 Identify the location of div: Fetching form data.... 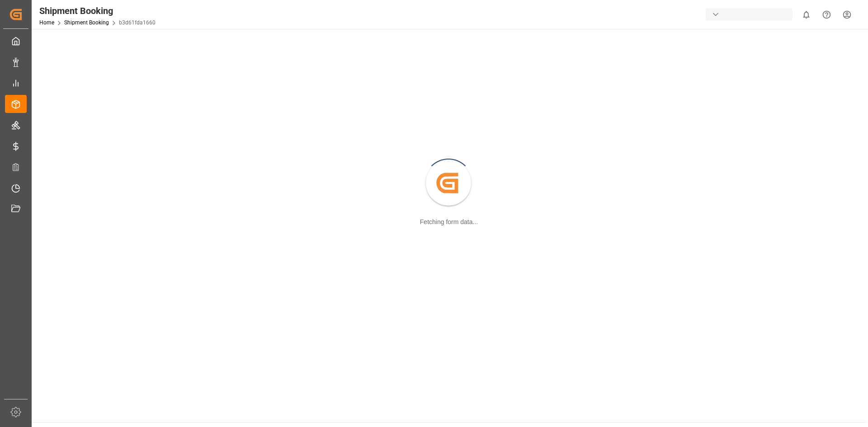
(449, 222).